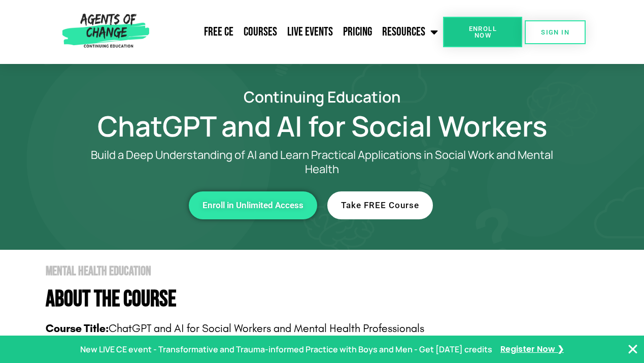 This screenshot has width=644, height=363. I want to click on a: Resources, so click(410, 32).